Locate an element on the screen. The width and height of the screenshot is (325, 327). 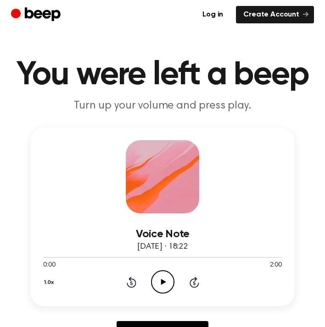
span: 2:00 is located at coordinates (276, 265).